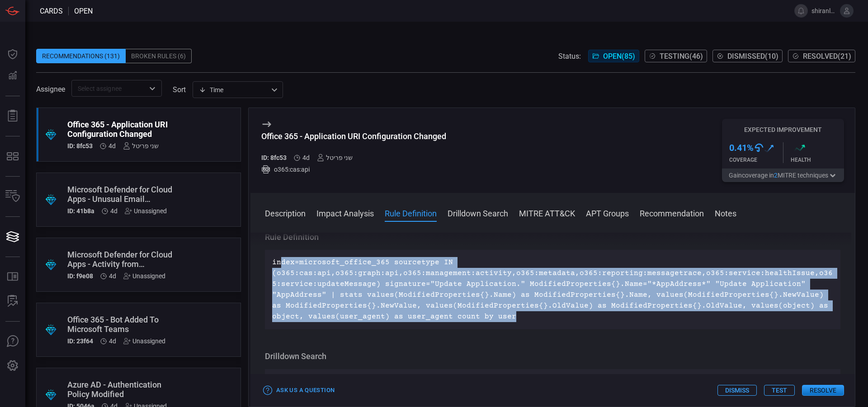 The width and height of the screenshot is (868, 407). I want to click on span: Open ( 85 ), so click(619, 56).